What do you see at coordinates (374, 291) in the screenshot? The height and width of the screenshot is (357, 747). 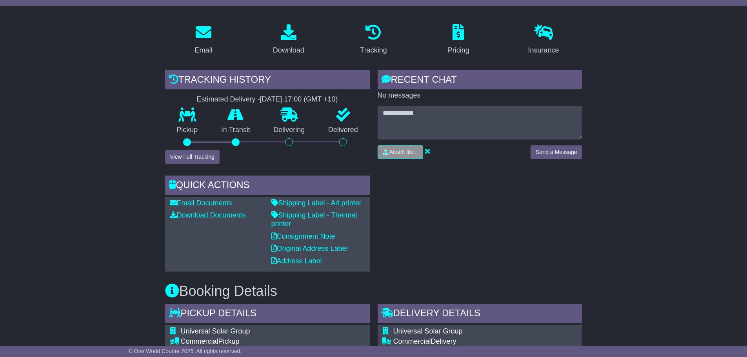 I see `h3: Booking Details` at bounding box center [374, 291].